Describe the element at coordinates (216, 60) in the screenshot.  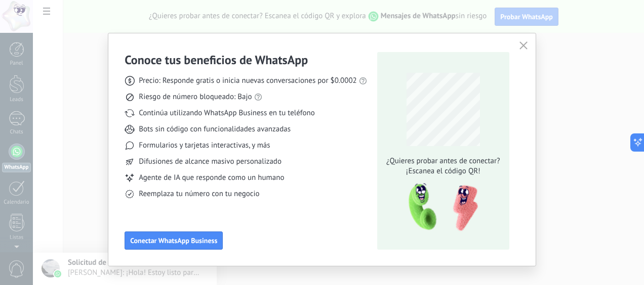
I see `h3: Conoce tus beneficios de WhatsApp` at that location.